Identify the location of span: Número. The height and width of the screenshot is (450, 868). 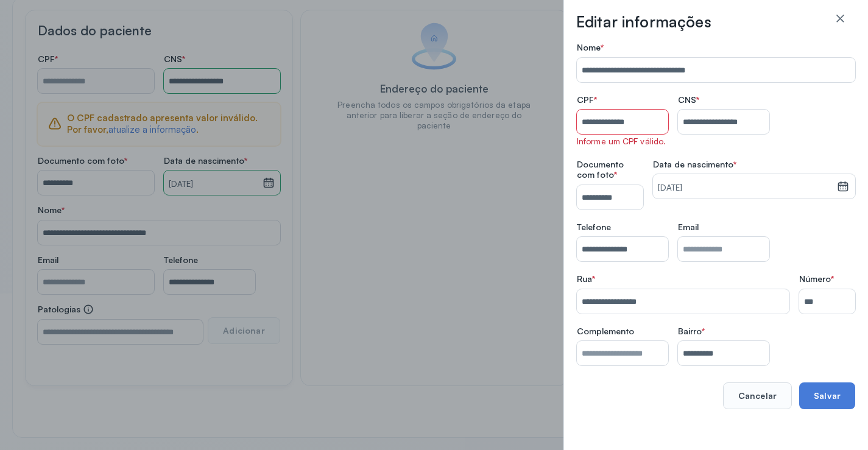
(816, 279).